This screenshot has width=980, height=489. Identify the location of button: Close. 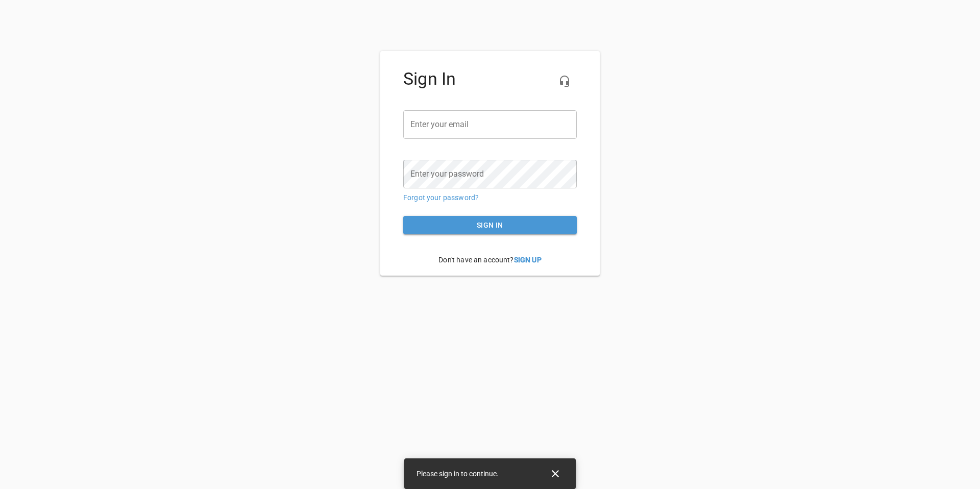
(555, 474).